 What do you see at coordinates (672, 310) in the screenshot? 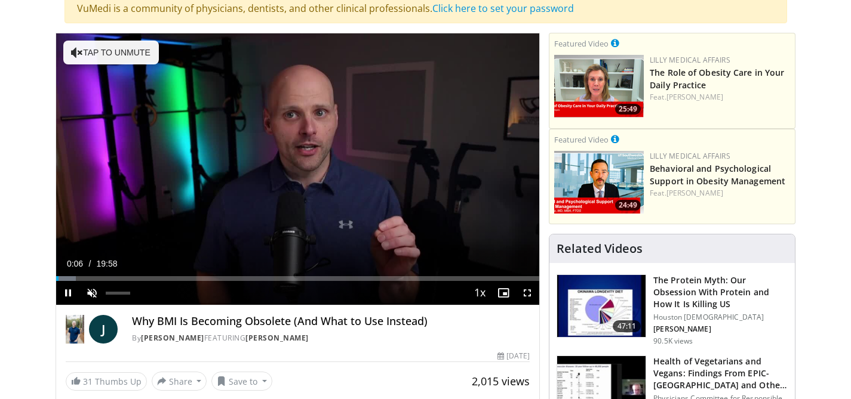
I see `a: 47:11 The Protein Myth: Our Obsession With Protein and How It Is Killing US Houston [DEMOGRAPHIC_...` at bounding box center [672, 310].